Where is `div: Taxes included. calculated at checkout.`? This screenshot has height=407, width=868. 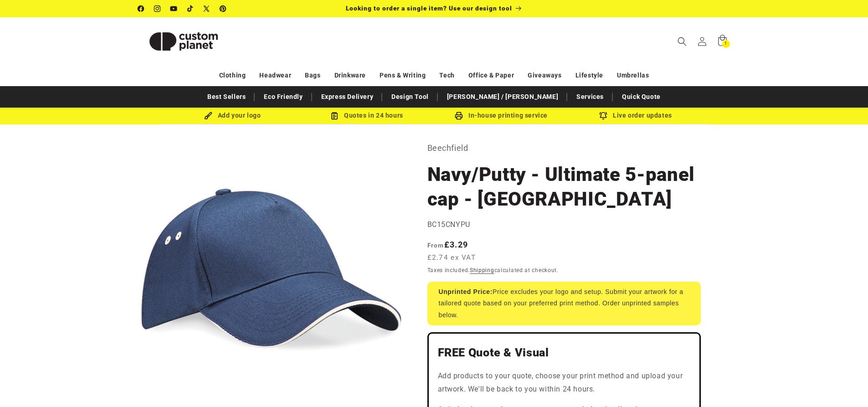
div: Taxes included. calculated at checkout. is located at coordinates (564, 271).